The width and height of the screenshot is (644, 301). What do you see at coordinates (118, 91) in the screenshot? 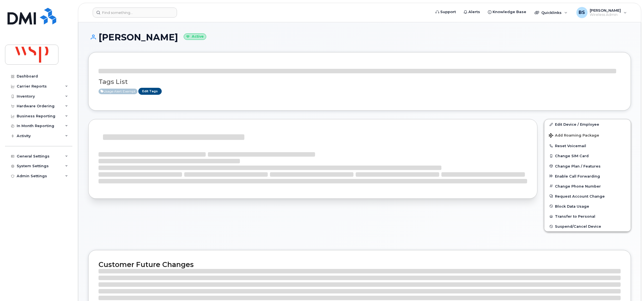
I see `span: Active` at bounding box center [118, 91].